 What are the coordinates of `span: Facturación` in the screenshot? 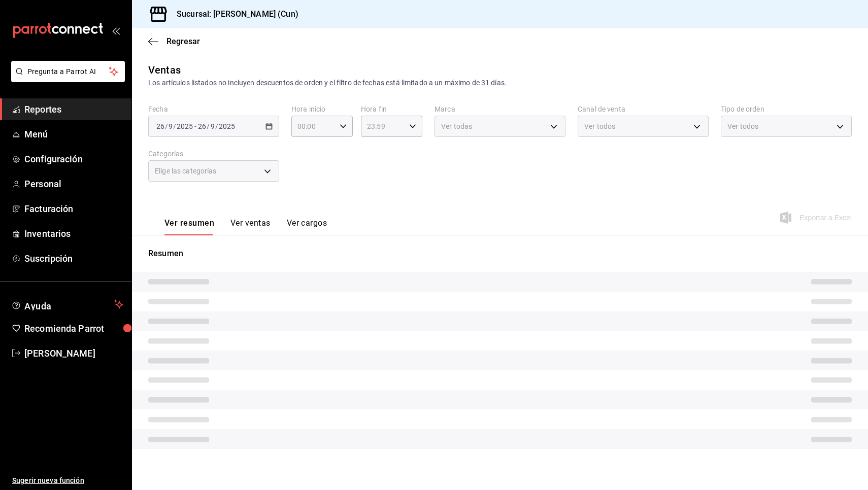 It's located at (73, 209).